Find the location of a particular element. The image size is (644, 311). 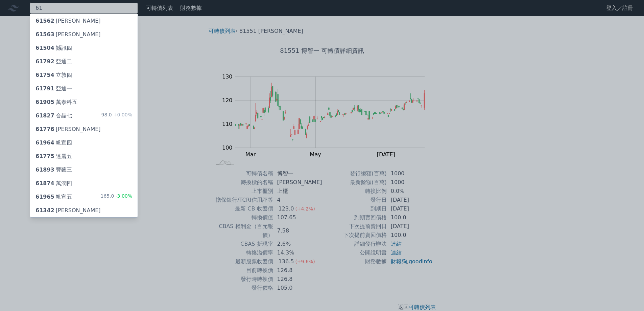

div: 98.0 is located at coordinates (116, 116).